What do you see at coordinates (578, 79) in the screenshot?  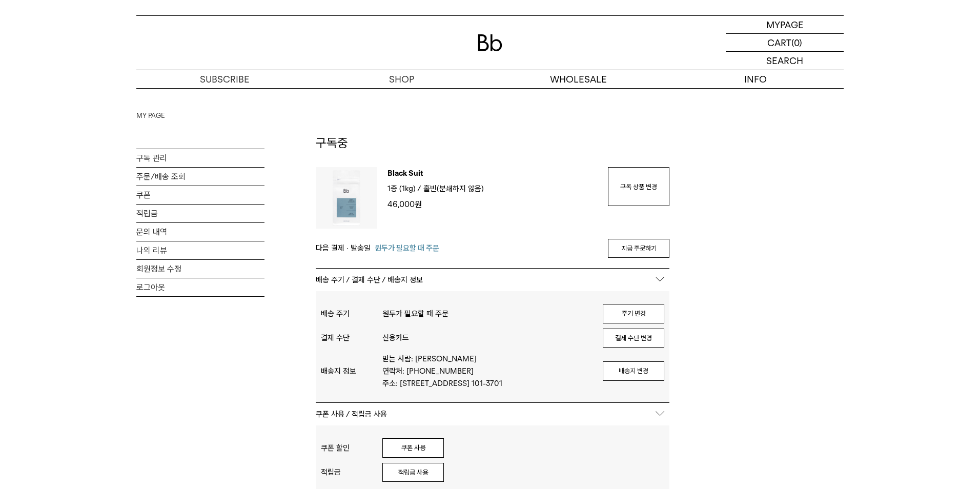 I see `p: WHOLESALE` at bounding box center [578, 79].